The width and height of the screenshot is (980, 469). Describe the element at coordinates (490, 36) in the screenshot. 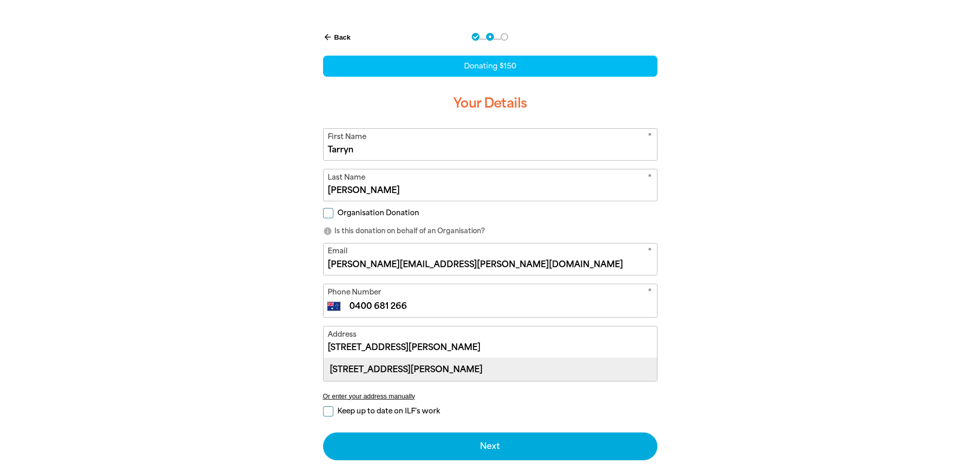

I see `button: Navigate to step 2 of 3 to enter your details` at that location.